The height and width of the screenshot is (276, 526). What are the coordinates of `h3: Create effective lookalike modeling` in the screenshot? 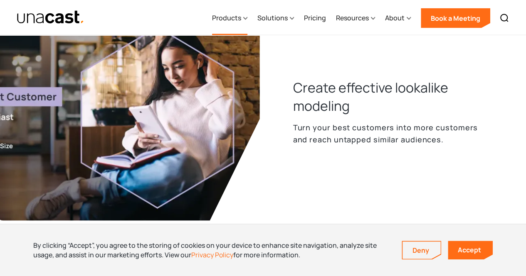 It's located at (393, 97).